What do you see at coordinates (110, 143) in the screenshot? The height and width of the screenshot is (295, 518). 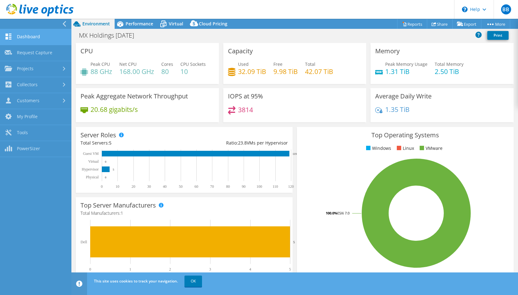 I see `span: 5` at bounding box center [110, 143].